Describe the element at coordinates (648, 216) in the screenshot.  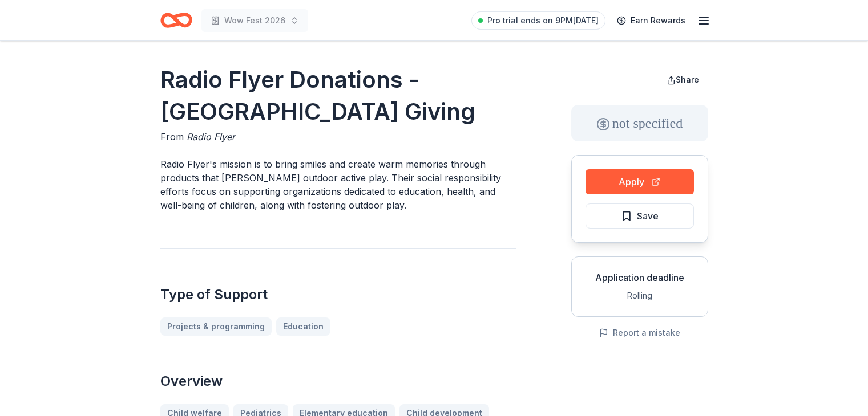
I see `span: Save` at that location.